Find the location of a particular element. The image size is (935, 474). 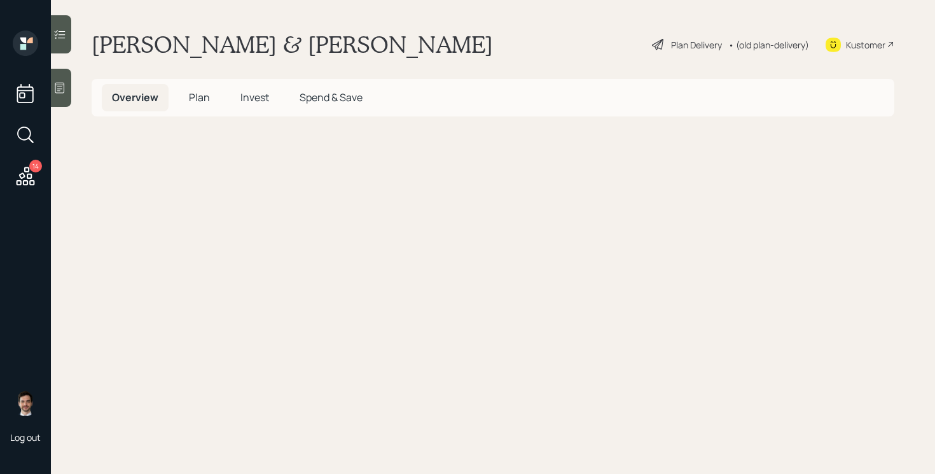

div: Plan Delivery is located at coordinates (697, 45).